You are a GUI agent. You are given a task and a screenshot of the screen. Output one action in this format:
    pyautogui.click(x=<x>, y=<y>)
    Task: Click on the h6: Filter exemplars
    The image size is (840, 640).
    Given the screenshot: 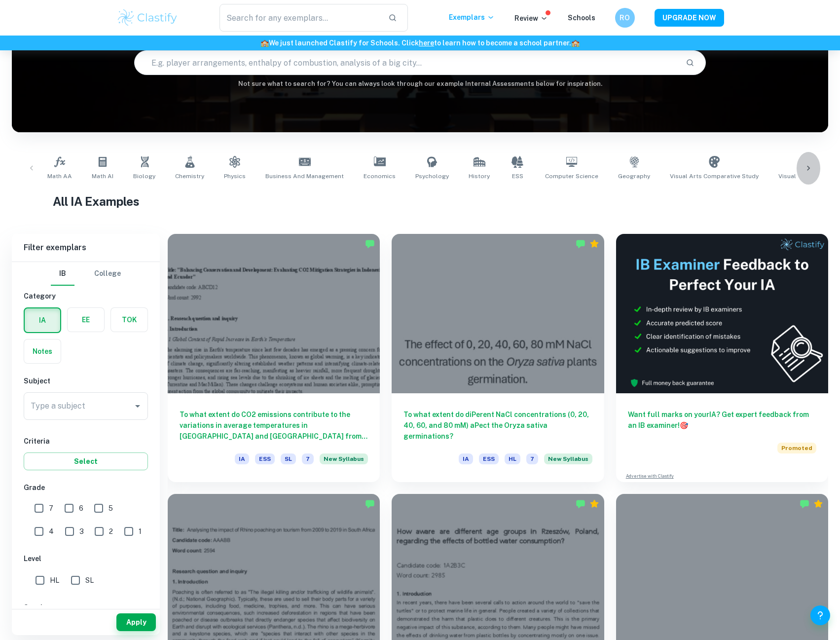 What is the action you would take?
    pyautogui.click(x=86, y=248)
    